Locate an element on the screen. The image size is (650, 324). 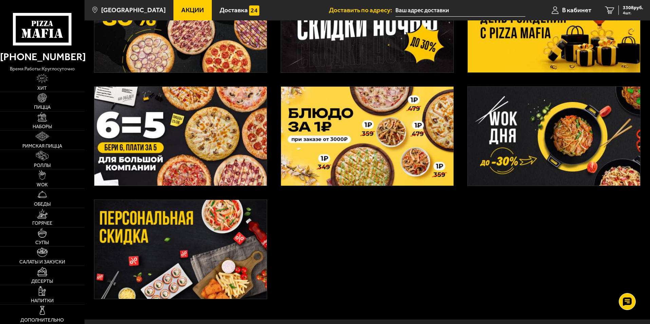
span: Акции is located at coordinates (193, 10).